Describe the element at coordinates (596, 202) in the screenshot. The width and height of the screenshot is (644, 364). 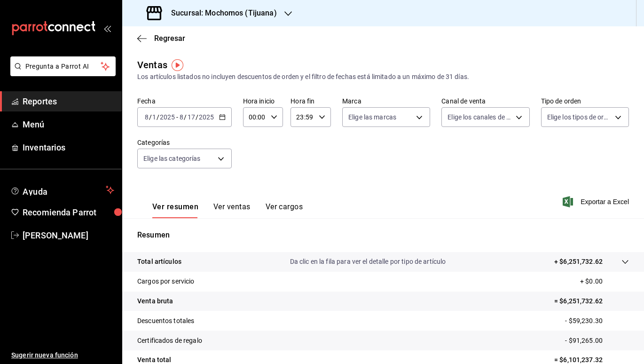
I see `button: Exportar a Excel` at that location.